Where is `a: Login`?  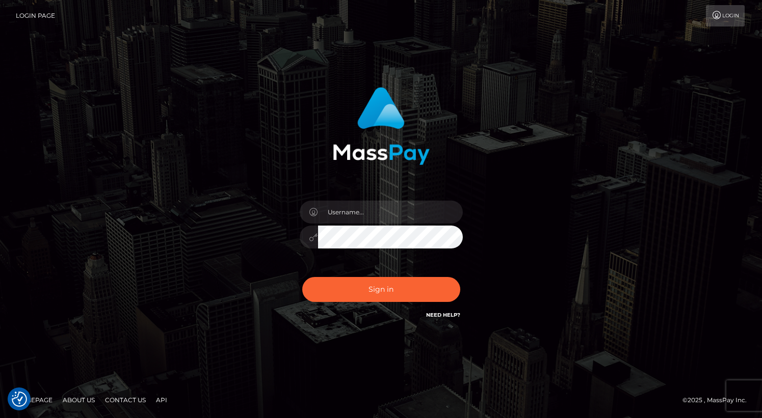 a: Login is located at coordinates (725, 16).